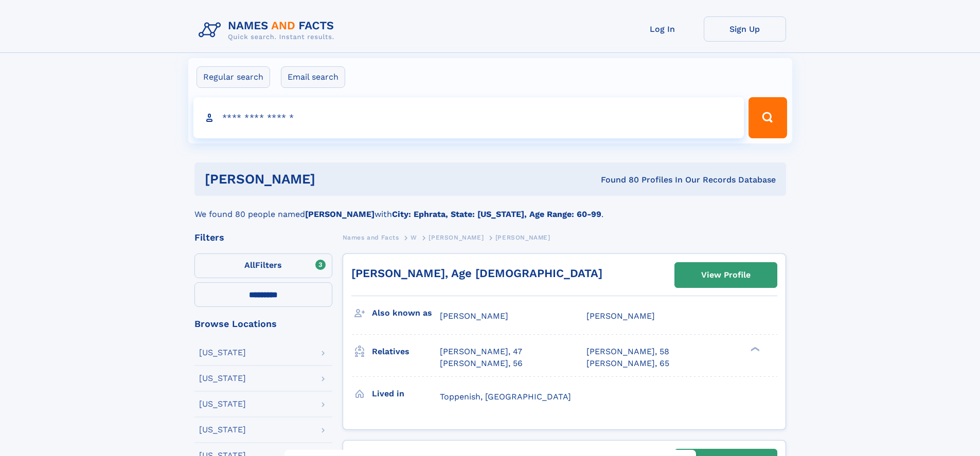  What do you see at coordinates (233, 77) in the screenshot?
I see `label: Regular search` at bounding box center [233, 77].